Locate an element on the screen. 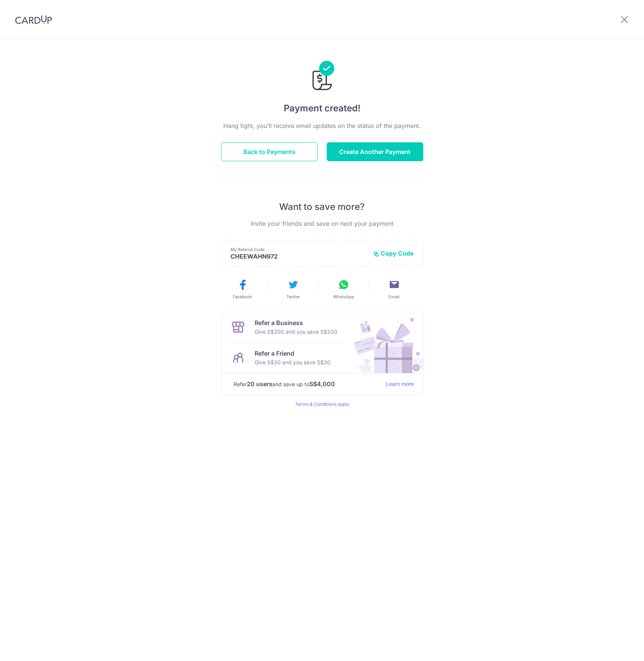 This screenshot has height=661, width=644. span: WhatsApp is located at coordinates (344, 297).